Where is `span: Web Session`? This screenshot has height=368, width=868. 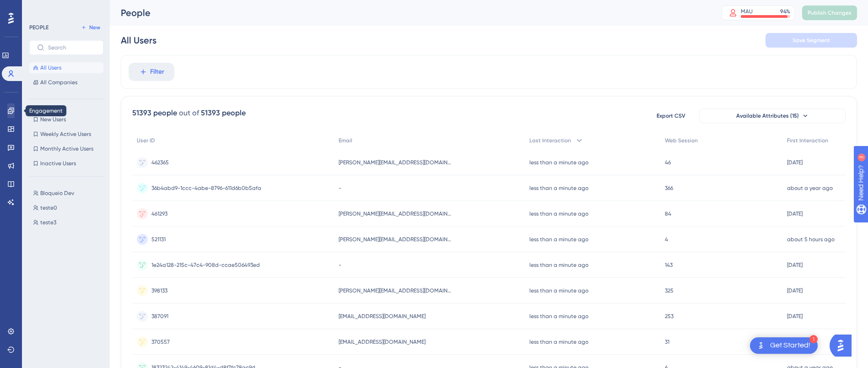 span: Web Session is located at coordinates (681, 141).